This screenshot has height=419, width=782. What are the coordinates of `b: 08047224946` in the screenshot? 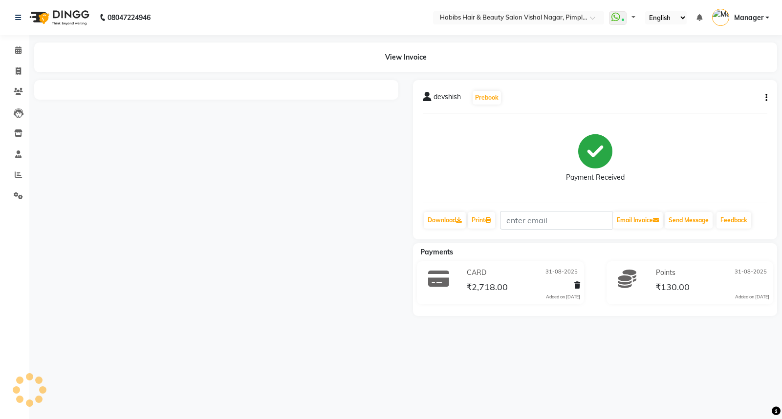 It's located at (129, 18).